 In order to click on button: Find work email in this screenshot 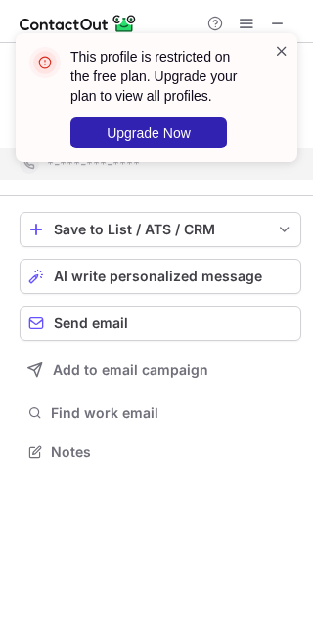, I will do `click(160, 413)`.